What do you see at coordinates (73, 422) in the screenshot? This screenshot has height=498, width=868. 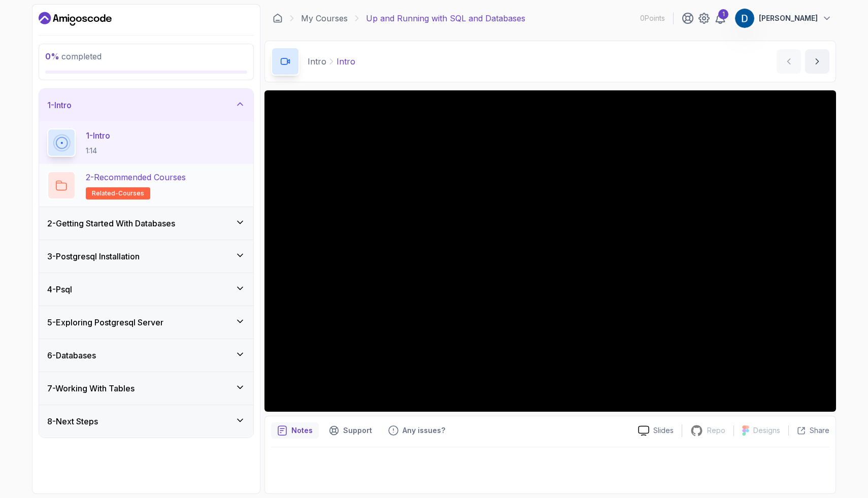 I see `h3: 8 - Next Steps` at bounding box center [73, 422].